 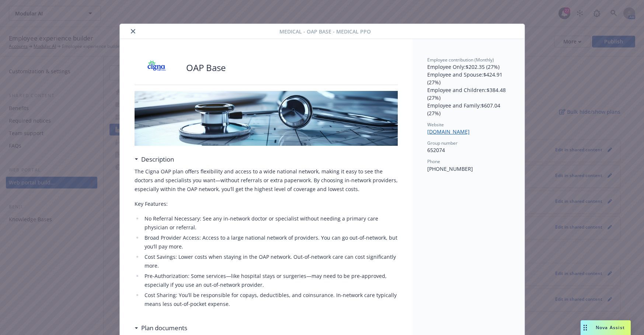 What do you see at coordinates (468, 109) in the screenshot?
I see `p: Employee and Family : $607.04 (27%)` at bounding box center [468, 109].